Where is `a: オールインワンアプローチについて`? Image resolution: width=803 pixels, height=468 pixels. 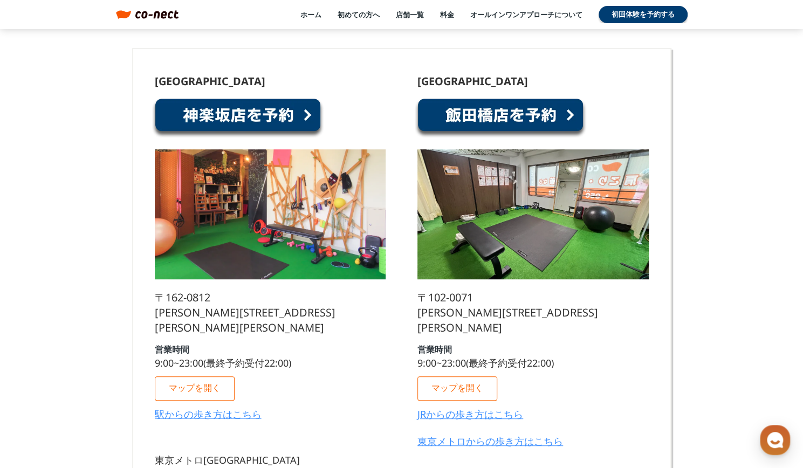 a: オールインワンアプローチについて is located at coordinates (526, 15).